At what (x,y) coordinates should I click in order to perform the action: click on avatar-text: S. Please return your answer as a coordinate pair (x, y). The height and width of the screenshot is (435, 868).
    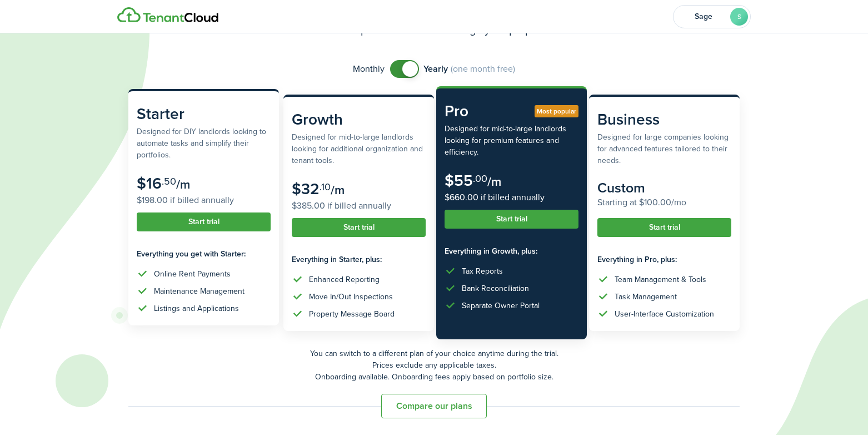
    Looking at the image, I should click on (739, 16).